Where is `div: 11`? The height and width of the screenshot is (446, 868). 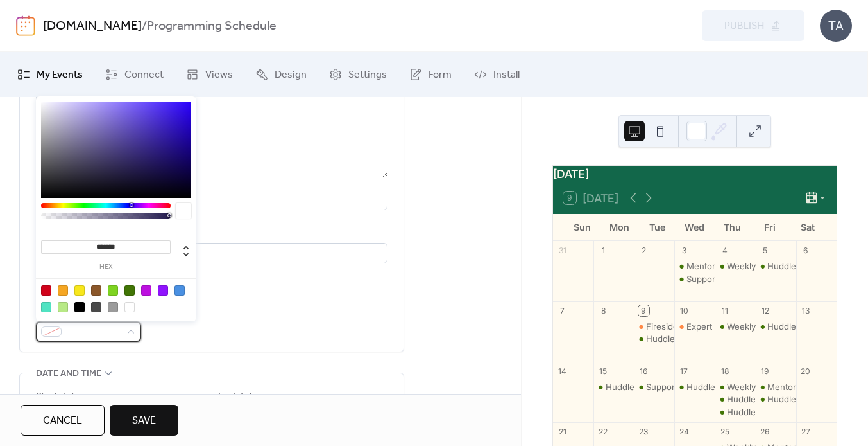 div: 11 is located at coordinates (725, 310).